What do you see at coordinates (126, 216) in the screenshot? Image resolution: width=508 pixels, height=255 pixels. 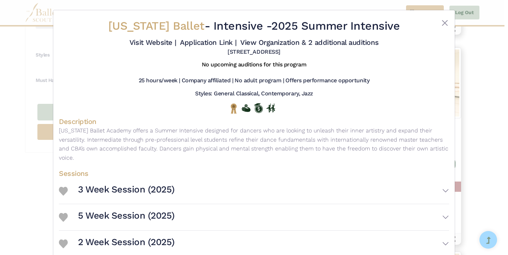 I see `h3: 5 Week Session (2025)` at bounding box center [126, 216].